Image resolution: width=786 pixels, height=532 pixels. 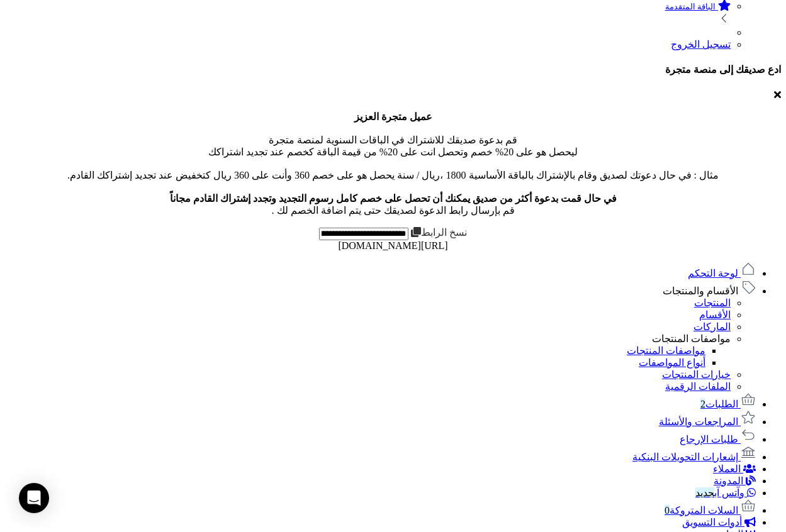 I want to click on h4: ادع صديقك إلى منصة متجرة, so click(x=393, y=69).